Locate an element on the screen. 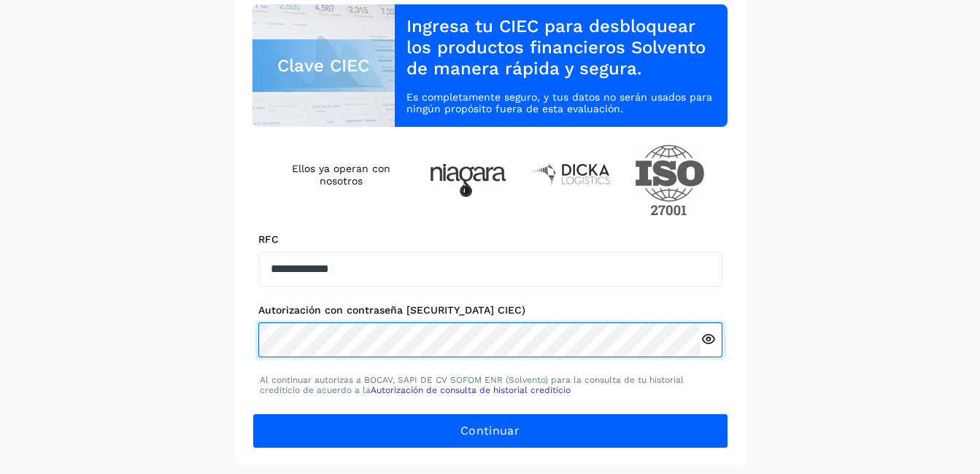 The image size is (980, 474). div: Clave CIEC is located at coordinates (324, 66).